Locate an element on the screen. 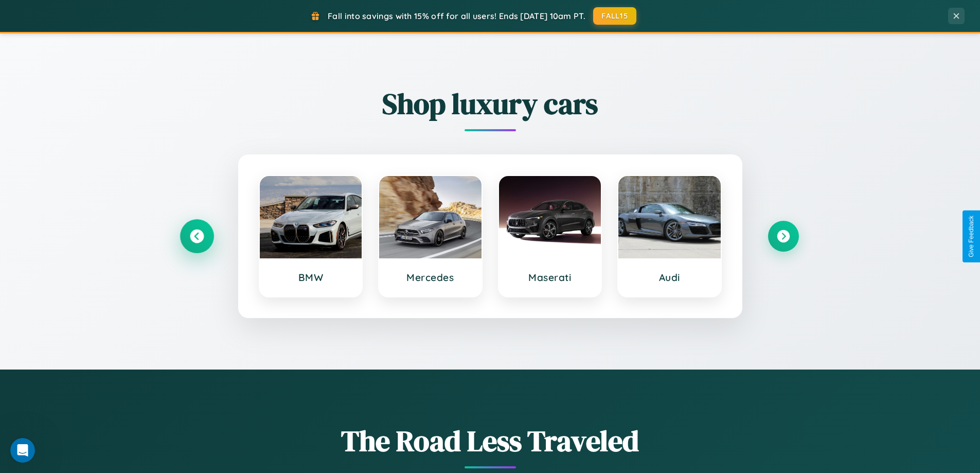 Image resolution: width=980 pixels, height=473 pixels. div: Give Feedback is located at coordinates (971, 236).